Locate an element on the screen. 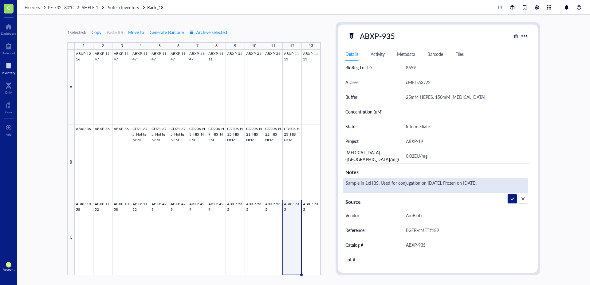 This screenshot has width=590, height=285. div: AroBioTx is located at coordinates (465, 216).